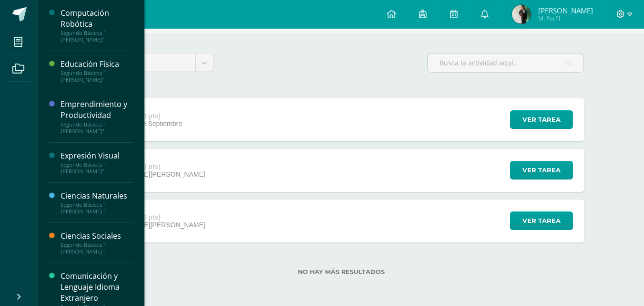  I want to click on label: No hay más resultados, so click(341, 272).